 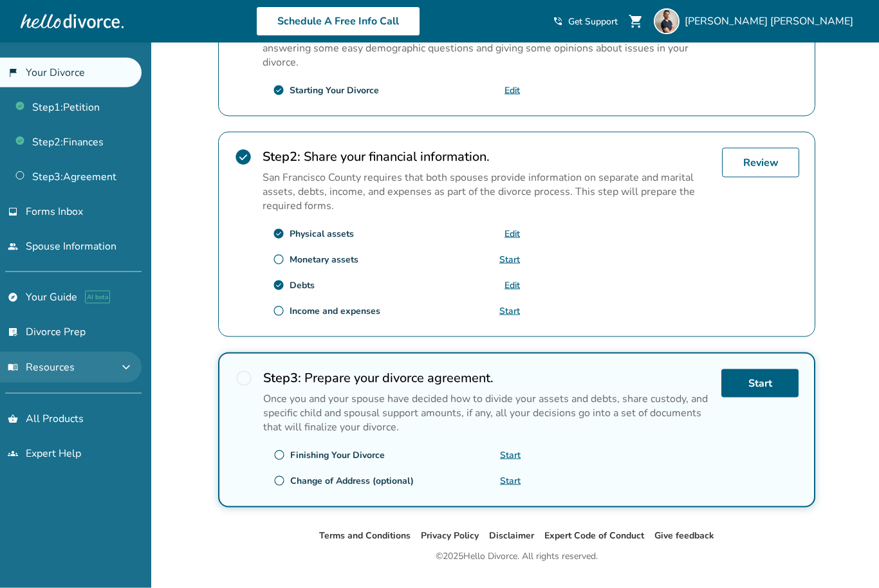 I want to click on span: AI beta, so click(x=97, y=297).